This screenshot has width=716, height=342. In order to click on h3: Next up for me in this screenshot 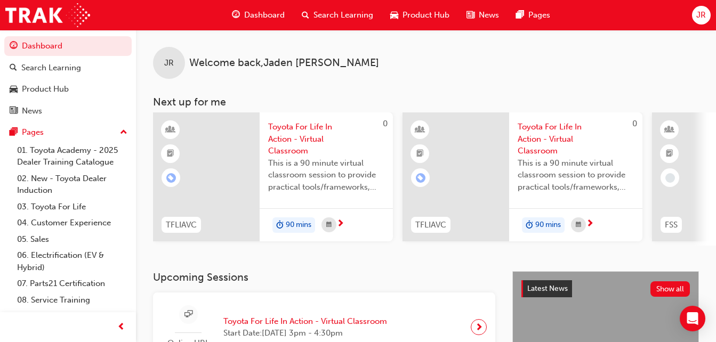, I will do `click(426, 102)`.